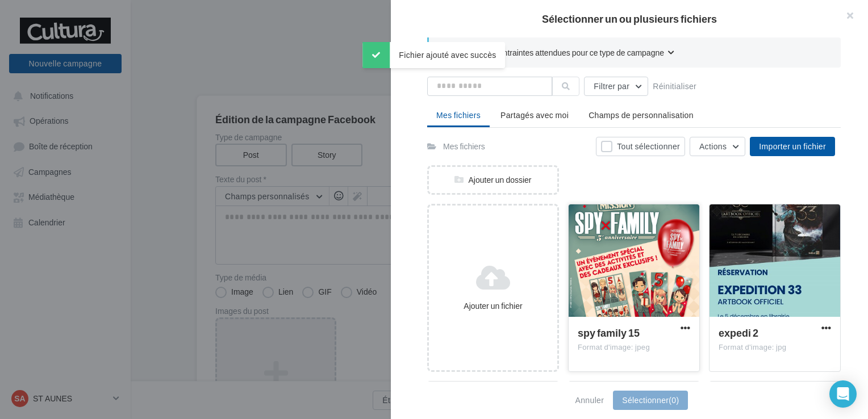 The image size is (868, 419). I want to click on button: Consulter les contraintes attendues pour ce type de campagne, so click(561, 53).